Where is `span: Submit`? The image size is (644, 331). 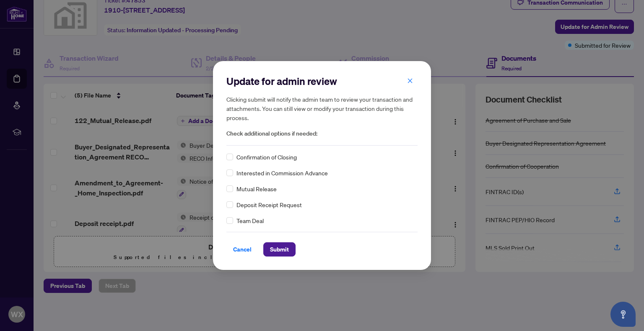 span: Submit is located at coordinates (279, 249).